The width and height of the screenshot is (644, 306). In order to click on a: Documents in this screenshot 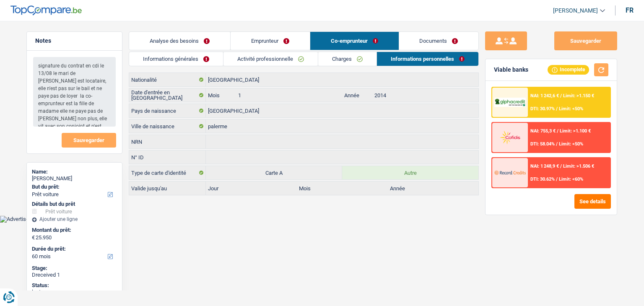, I will do `click(439, 41)`.